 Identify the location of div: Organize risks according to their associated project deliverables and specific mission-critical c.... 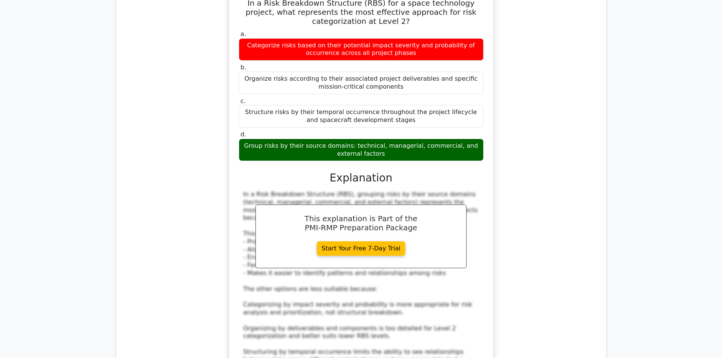
(361, 83).